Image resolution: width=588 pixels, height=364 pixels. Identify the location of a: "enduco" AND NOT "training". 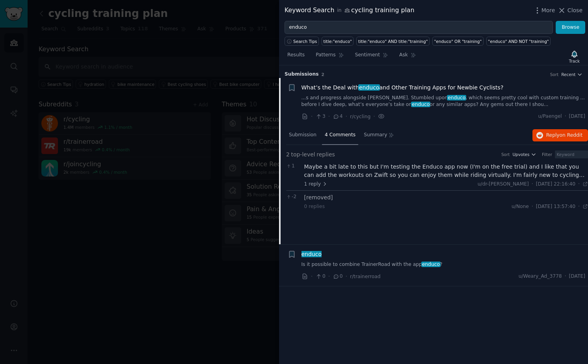
(518, 41).